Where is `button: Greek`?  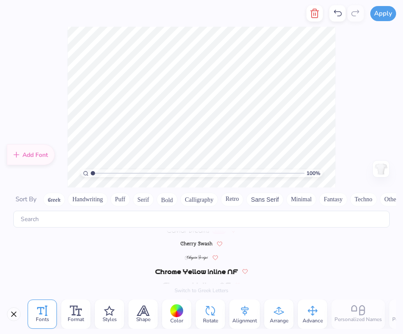 button: Greek is located at coordinates (54, 200).